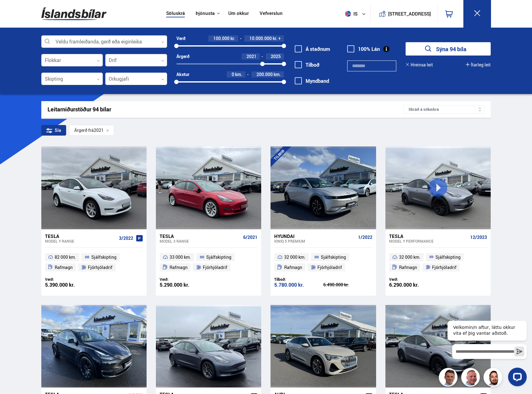 This screenshot has width=532, height=394. I want to click on div: 6.290.000 kr., so click(414, 285).